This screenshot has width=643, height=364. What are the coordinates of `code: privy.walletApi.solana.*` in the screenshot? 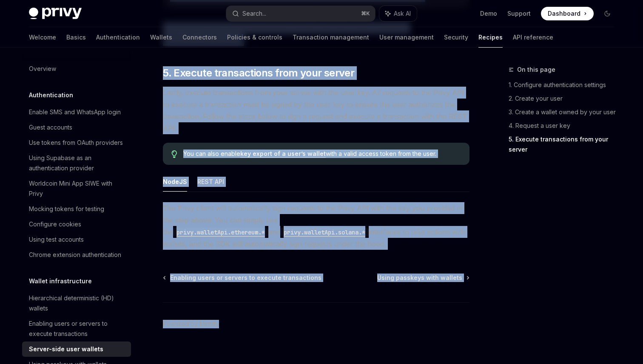 It's located at (325, 233).